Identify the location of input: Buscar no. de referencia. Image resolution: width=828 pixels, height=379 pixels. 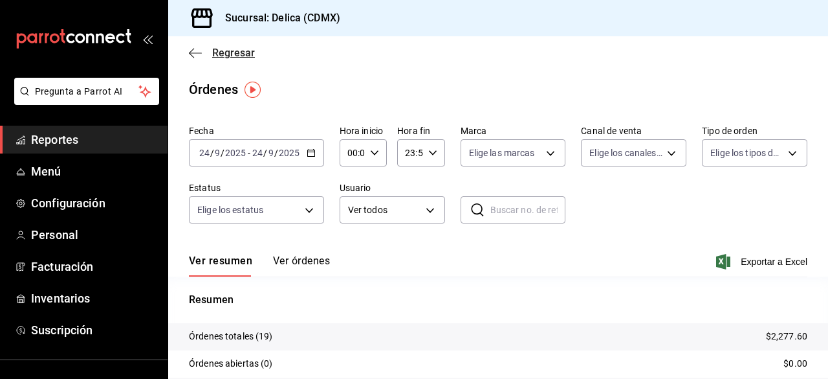
(528, 210).